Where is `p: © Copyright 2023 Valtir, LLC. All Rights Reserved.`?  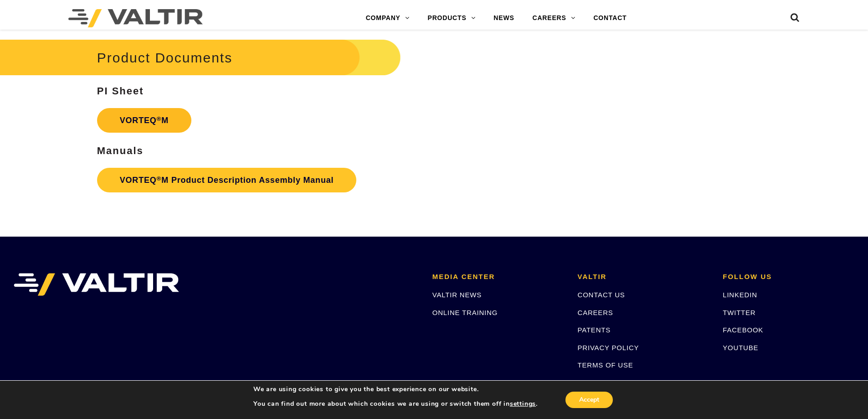
p: © Copyright 2023 Valtir, LLC. All Rights Reserved. is located at coordinates (643, 382).